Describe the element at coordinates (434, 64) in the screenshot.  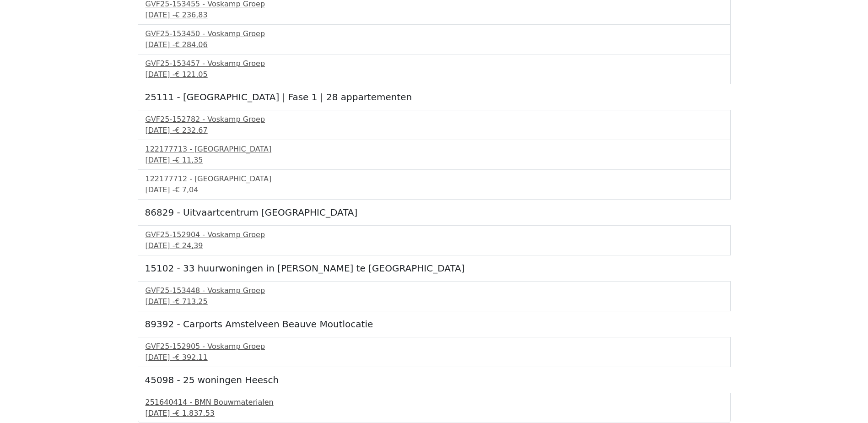
I see `div: GVF25-153457 - Voskamp Groep` at that location.